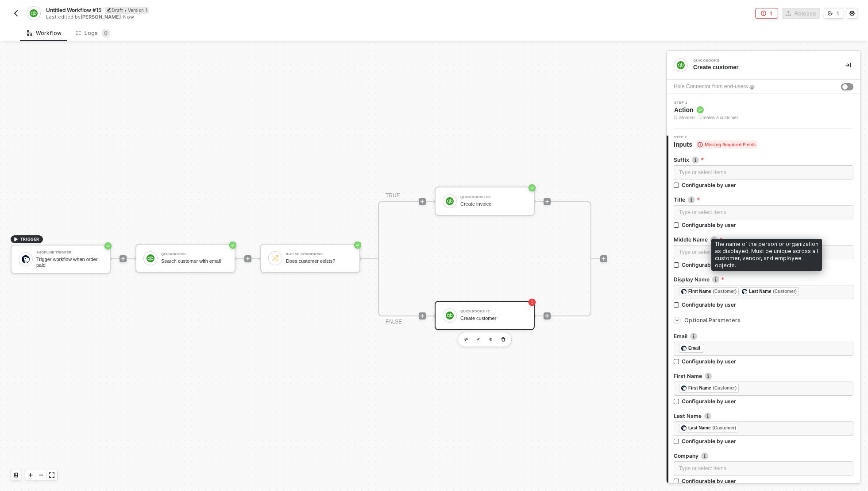 The image size is (868, 491). Describe the element at coordinates (70, 262) in the screenshot. I see `div: Trigger workflow when order paid` at that location.